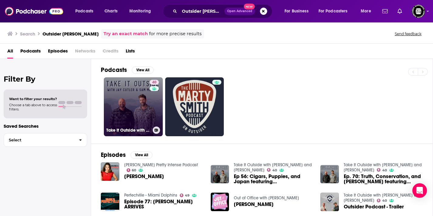 The width and height of the screenshot is (433, 216). What do you see at coordinates (45, 79) in the screenshot?
I see `h2: Filter By` at bounding box center [45, 79].